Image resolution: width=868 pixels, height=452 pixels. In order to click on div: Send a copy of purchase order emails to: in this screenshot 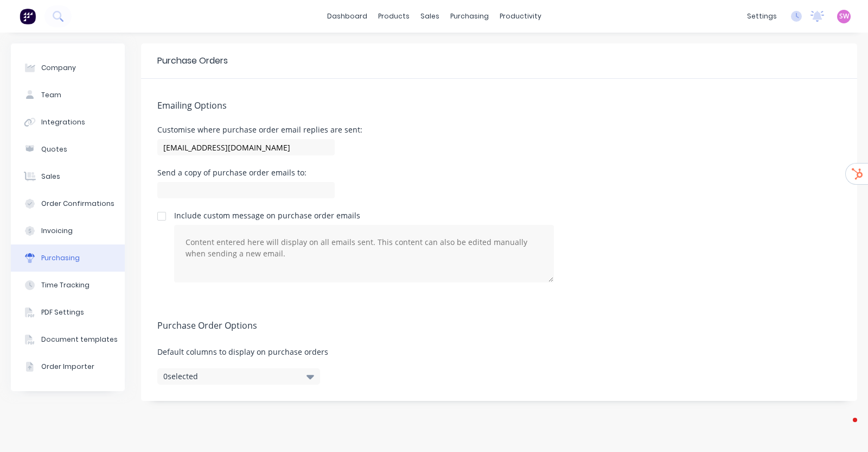, I will do `click(246, 173)`.